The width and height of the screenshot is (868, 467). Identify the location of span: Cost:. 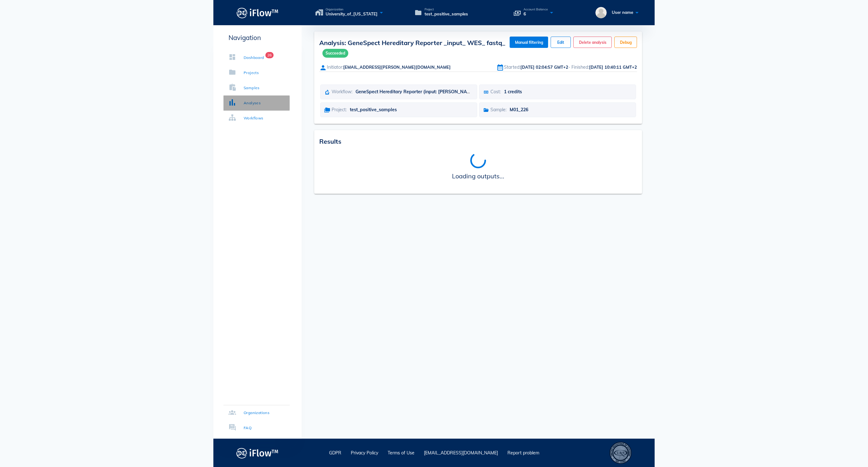
(495, 92).